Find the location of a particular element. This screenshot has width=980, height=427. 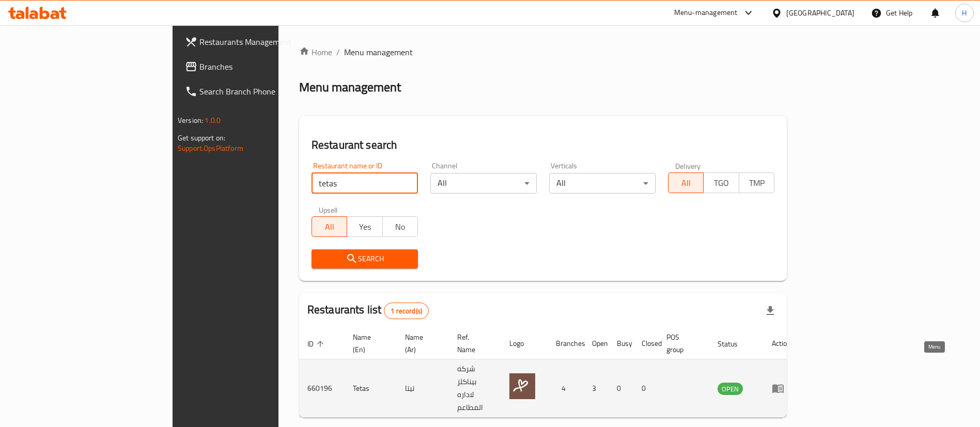

h2: Menu management is located at coordinates (350, 87).